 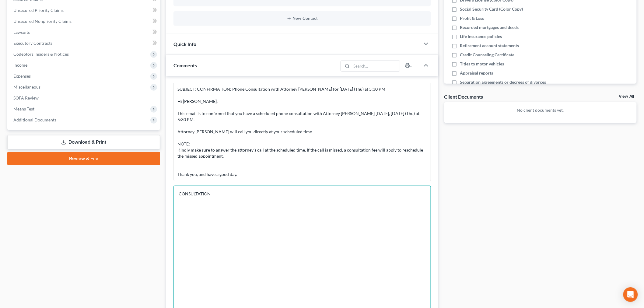 I want to click on span: SOFA Review, so click(x=25, y=97).